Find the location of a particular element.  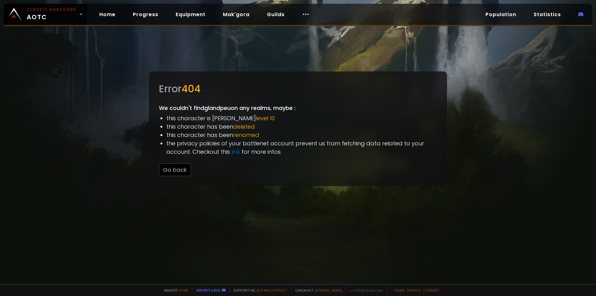

a: Classic HardcoreAOTC is located at coordinates (45, 14).